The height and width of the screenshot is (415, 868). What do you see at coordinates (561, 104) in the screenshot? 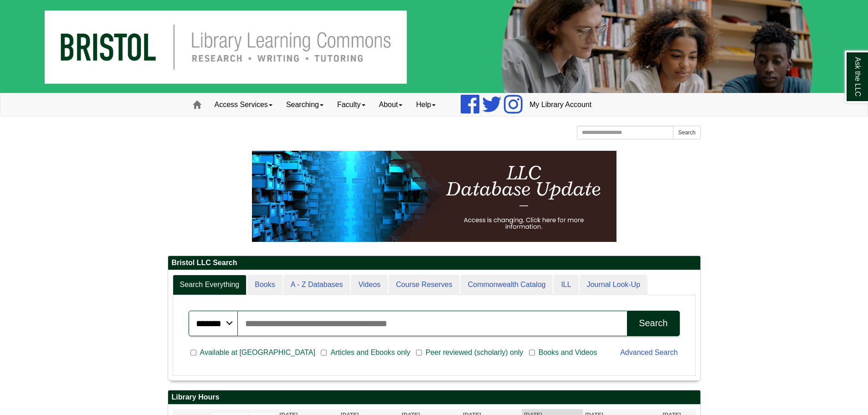
I see `a: My Library Account` at bounding box center [561, 104].